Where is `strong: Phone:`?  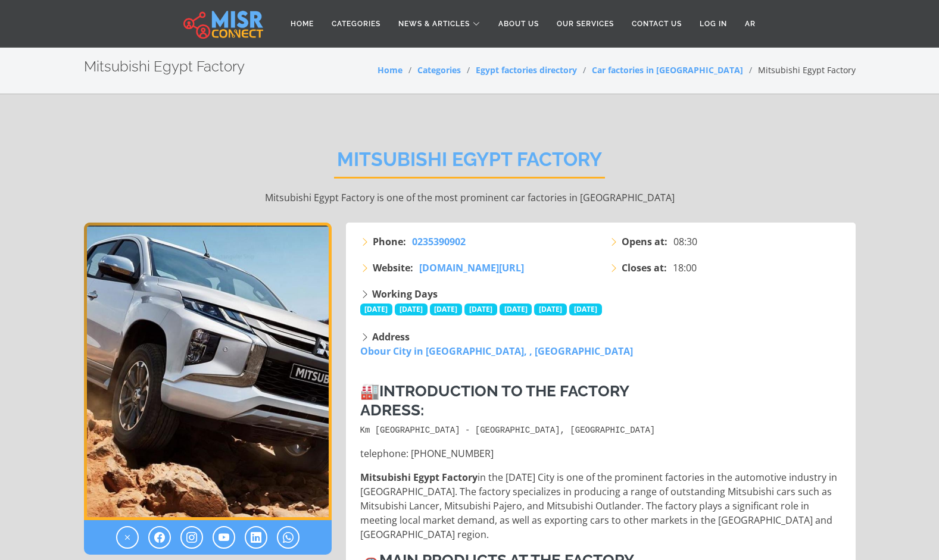
strong: Phone: is located at coordinates (390, 242).